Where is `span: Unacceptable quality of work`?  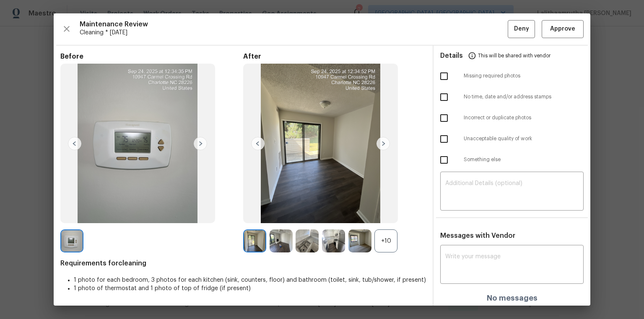
span: Unacceptable quality of work is located at coordinates (524, 139).